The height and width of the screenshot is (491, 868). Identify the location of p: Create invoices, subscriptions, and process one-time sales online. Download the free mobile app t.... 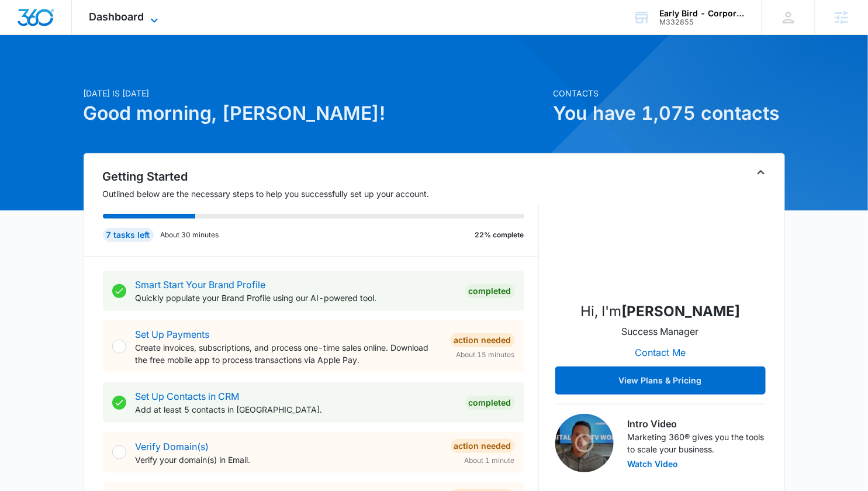
(288, 353).